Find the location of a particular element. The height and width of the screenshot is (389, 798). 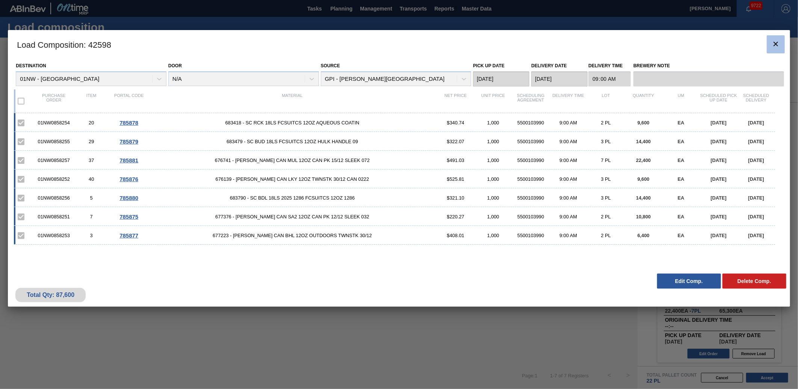

div: $408.01 is located at coordinates (455, 235).